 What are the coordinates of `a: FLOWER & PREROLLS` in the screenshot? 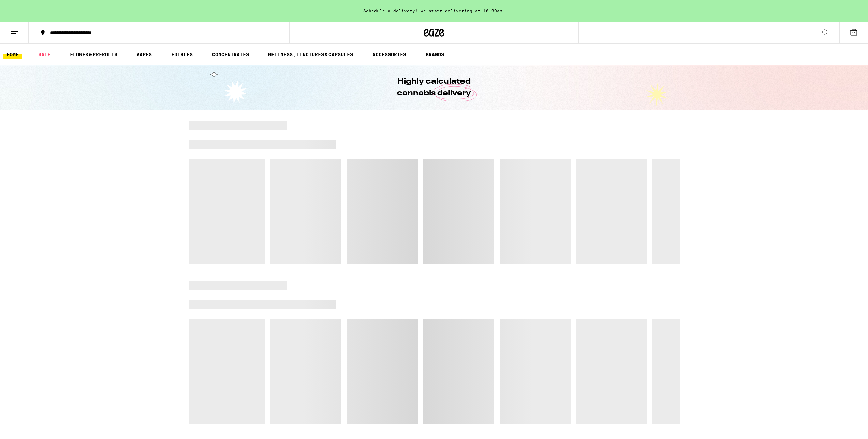 It's located at (93, 55).